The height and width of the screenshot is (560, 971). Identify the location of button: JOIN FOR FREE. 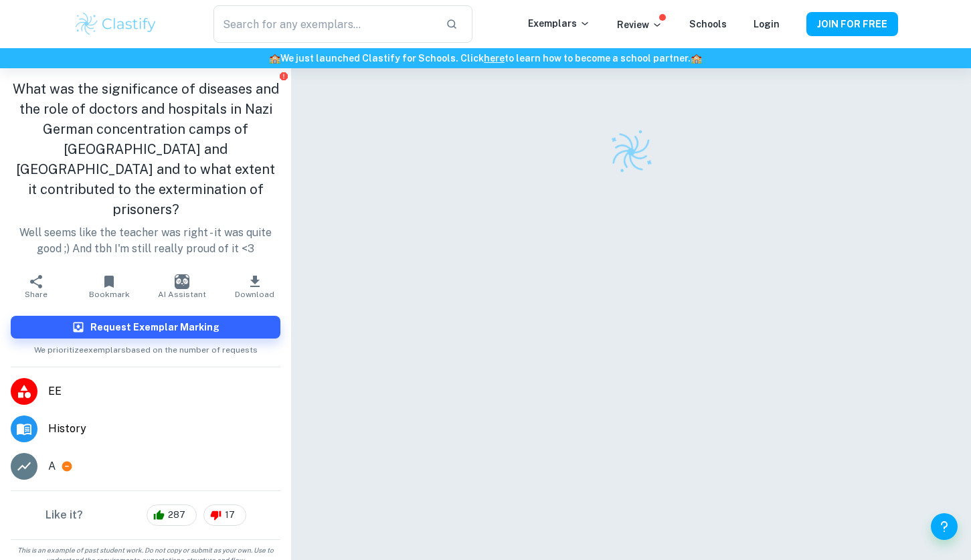
(852, 24).